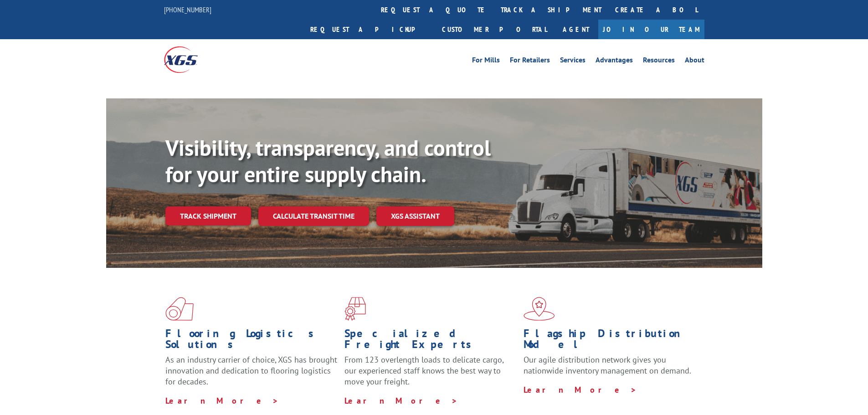 The width and height of the screenshot is (868, 415). Describe the element at coordinates (573, 61) in the screenshot. I see `a: Services` at that location.